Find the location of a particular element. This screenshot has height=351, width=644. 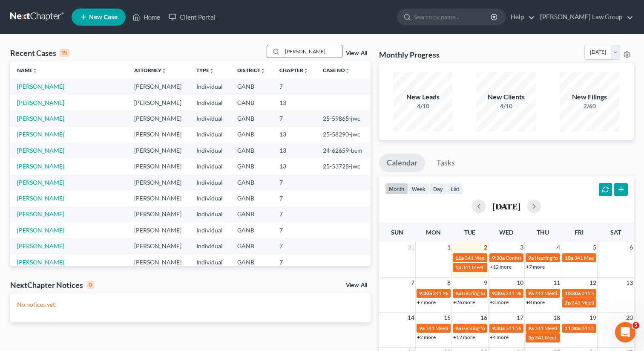

a: Client Portal is located at coordinates (192, 17).